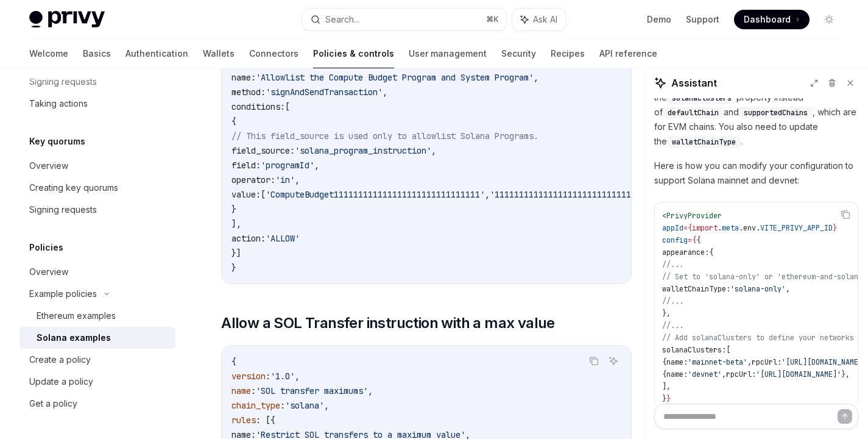 The height and width of the screenshot is (439, 868). What do you see at coordinates (693, 113) in the screenshot?
I see `span: defaultChain` at bounding box center [693, 113].